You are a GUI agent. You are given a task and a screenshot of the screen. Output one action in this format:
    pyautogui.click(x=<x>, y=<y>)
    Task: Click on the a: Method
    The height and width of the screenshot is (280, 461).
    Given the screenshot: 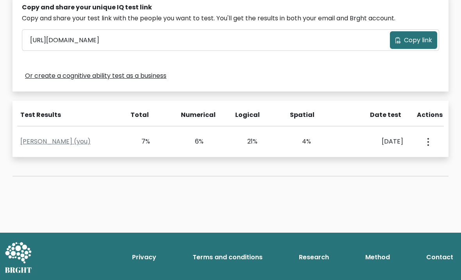 What is the action you would take?
    pyautogui.click(x=377, y=257)
    